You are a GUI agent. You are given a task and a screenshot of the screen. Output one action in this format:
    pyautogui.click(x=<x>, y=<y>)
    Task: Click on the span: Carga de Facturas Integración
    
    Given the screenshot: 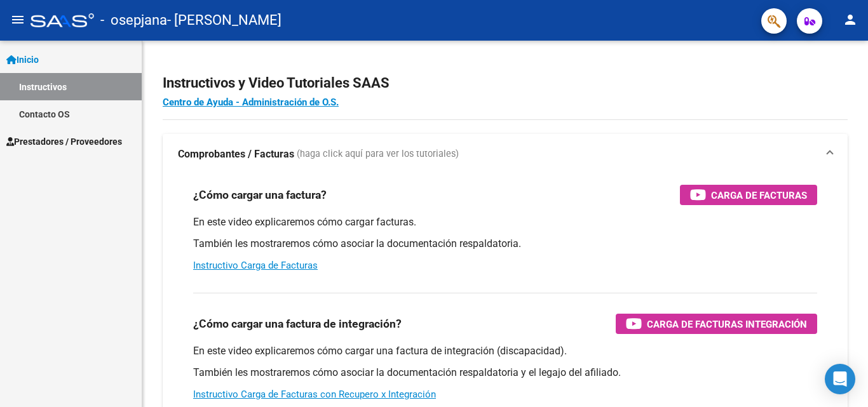 What is the action you would take?
    pyautogui.click(x=727, y=323)
    